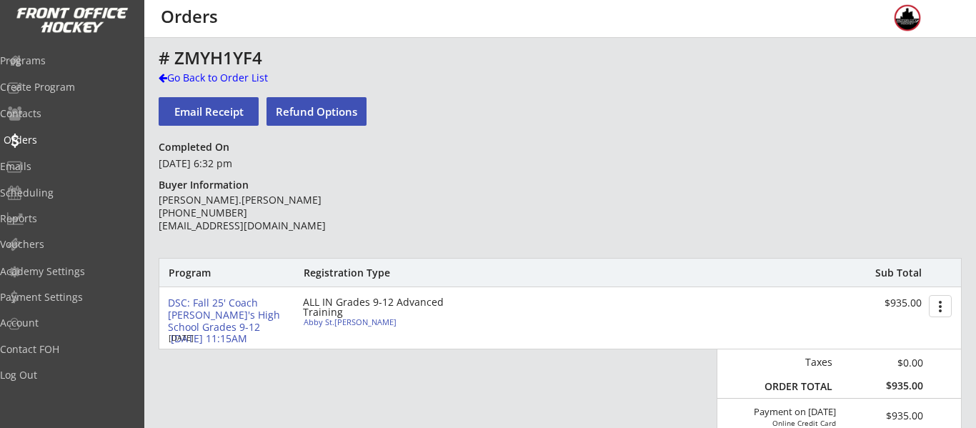  I want to click on div: Go Back to Order List, so click(232, 78).